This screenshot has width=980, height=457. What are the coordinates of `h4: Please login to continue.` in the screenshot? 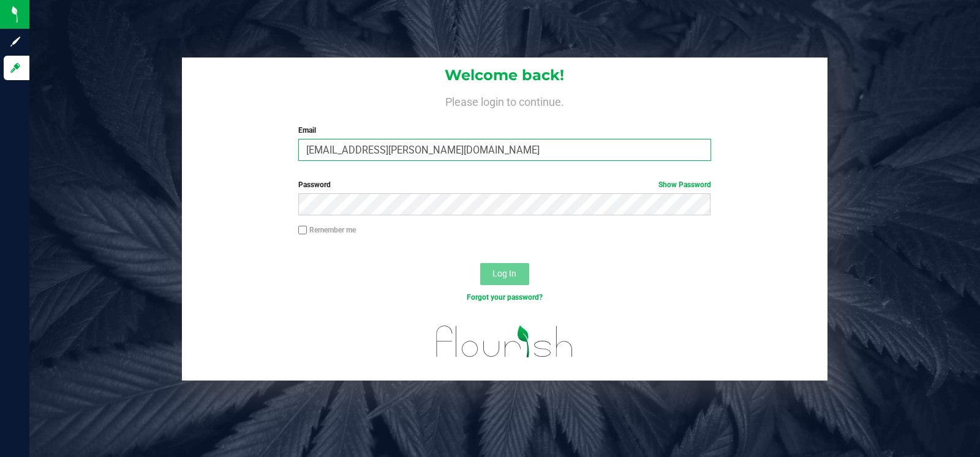 It's located at (505, 100).